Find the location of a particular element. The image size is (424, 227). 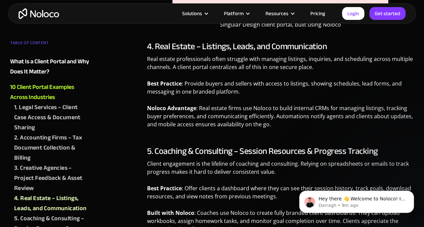

div: 3. Creative Agencies – Project Feedback & Asset Review is located at coordinates (52, 178).